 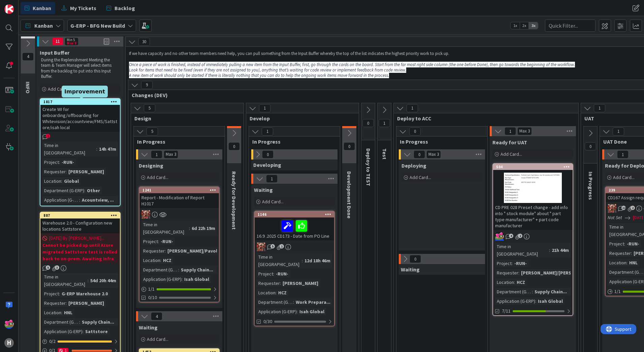 I want to click on span: 2, so click(x=633, y=208).